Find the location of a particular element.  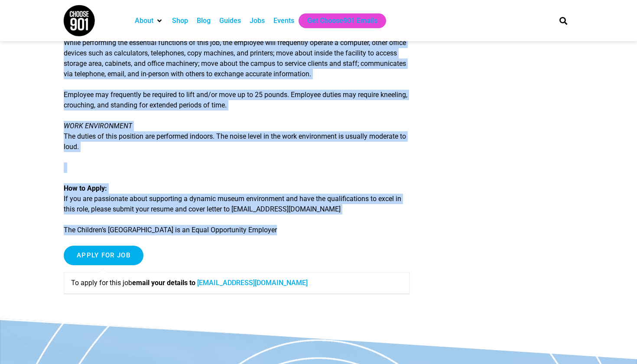

strong: email your details to is located at coordinates (164, 283).